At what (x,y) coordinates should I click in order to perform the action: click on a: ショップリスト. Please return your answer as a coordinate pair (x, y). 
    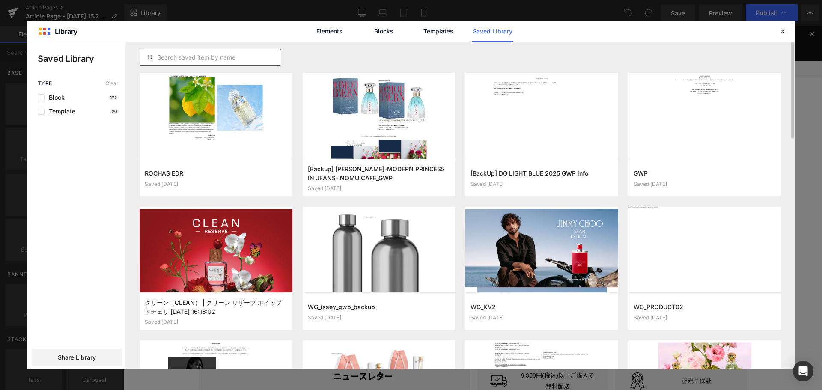
    Looking at the image, I should click on (479, 66).